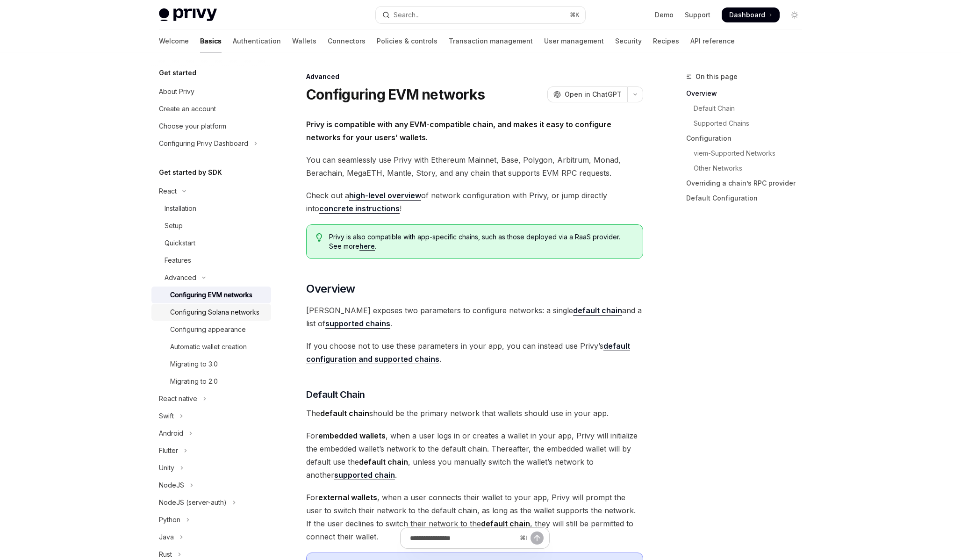 This screenshot has width=961, height=560. Describe the element at coordinates (748, 168) in the screenshot. I see `a: Other Networks` at that location.